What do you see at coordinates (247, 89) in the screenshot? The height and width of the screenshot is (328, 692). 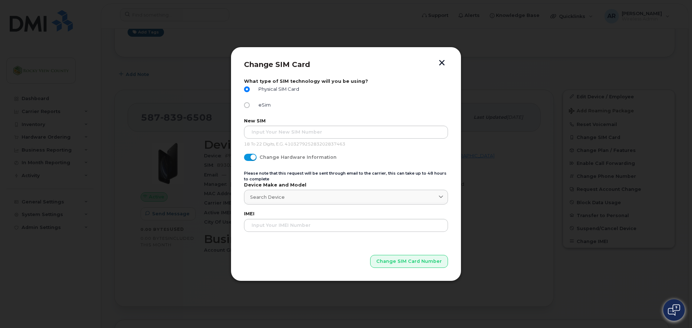 I see `input: Physical SIM Card` at bounding box center [247, 89].